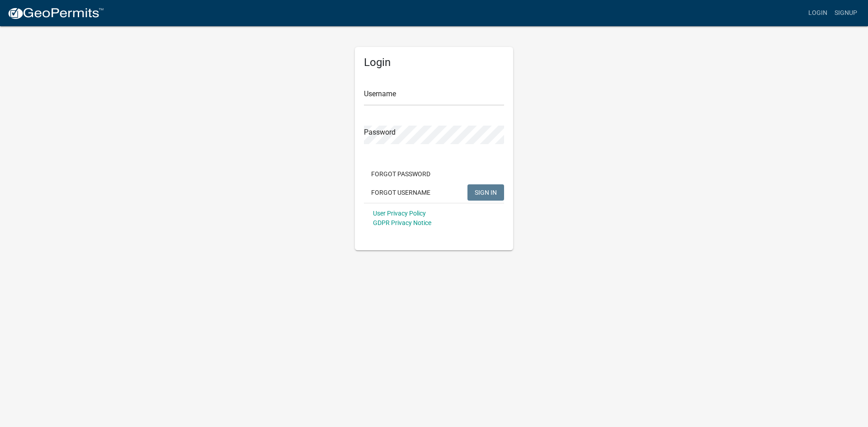 The width and height of the screenshot is (868, 427). What do you see at coordinates (401, 174) in the screenshot?
I see `button: Forgot Password` at bounding box center [401, 174].